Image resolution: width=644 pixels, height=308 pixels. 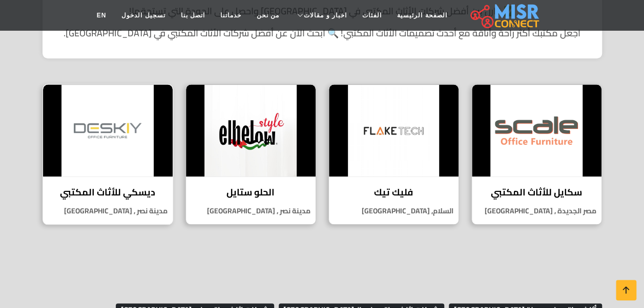 I want to click on h4: سكايل للأثاث المكتبي, so click(x=536, y=193).